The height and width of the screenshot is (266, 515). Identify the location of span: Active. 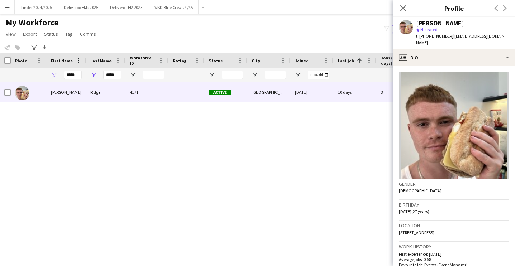
(220, 92).